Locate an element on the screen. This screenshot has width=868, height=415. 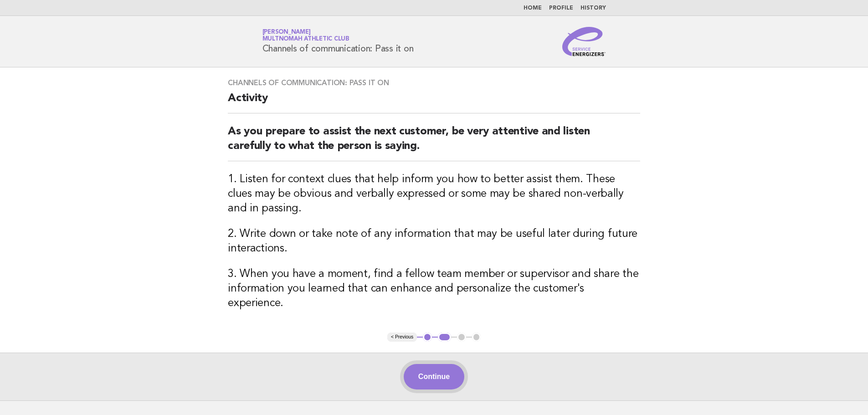
img: Service Energizers is located at coordinates (584, 42).